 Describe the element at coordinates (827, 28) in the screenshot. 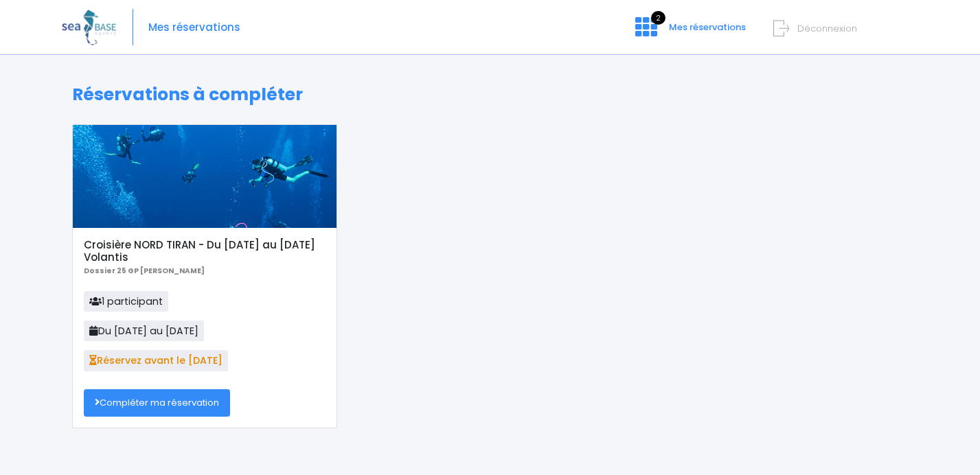

I see `span: Déconnexion` at that location.